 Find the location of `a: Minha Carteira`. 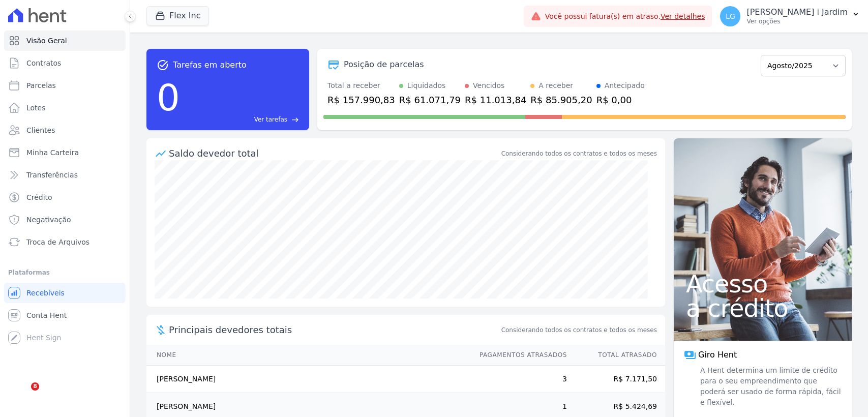

a: Minha Carteira is located at coordinates (65, 153).